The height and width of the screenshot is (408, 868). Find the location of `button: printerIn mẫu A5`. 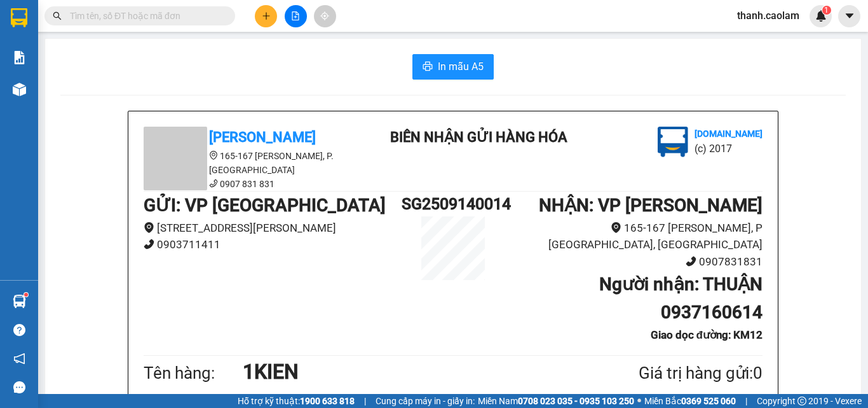

button: printerIn mẫu A5 is located at coordinates (453, 67).